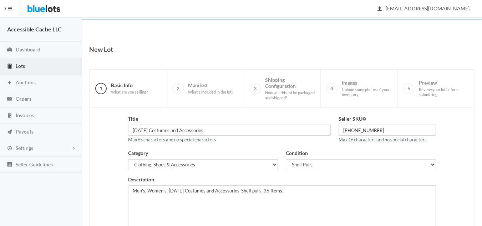  Describe the element at coordinates (133, 119) in the screenshot. I see `label: Title` at that location.